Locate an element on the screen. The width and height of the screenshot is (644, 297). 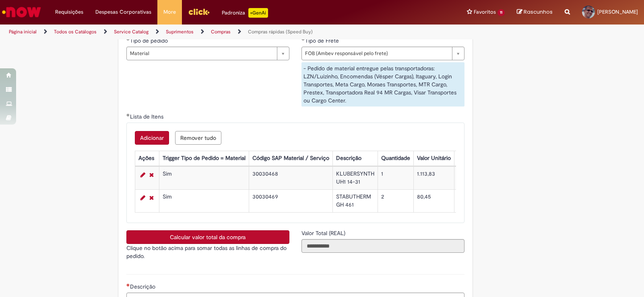
span: Tipo de Frete is located at coordinates (323, 41).